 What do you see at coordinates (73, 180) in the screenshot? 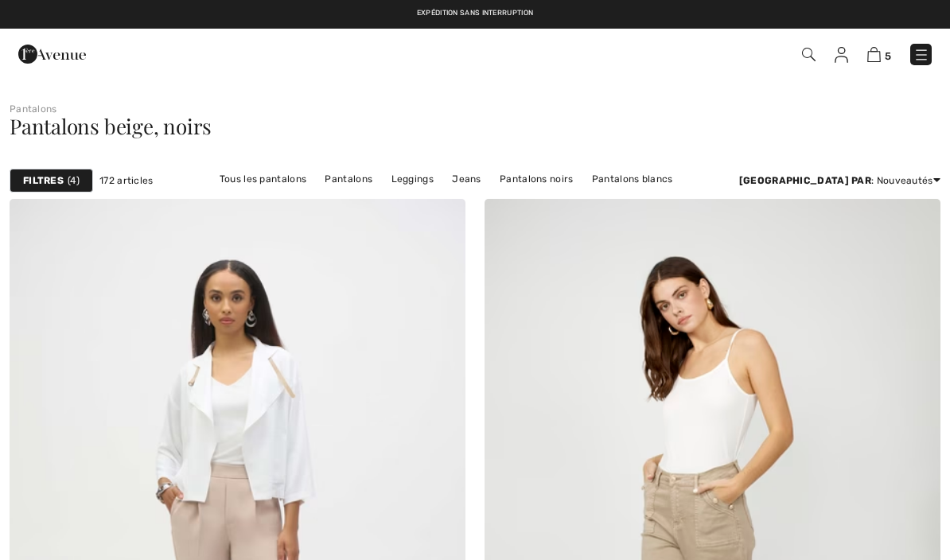
I see `span: 4` at bounding box center [73, 180].